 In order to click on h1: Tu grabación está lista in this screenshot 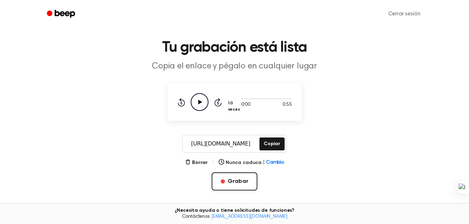, I will do `click(235, 48)`.